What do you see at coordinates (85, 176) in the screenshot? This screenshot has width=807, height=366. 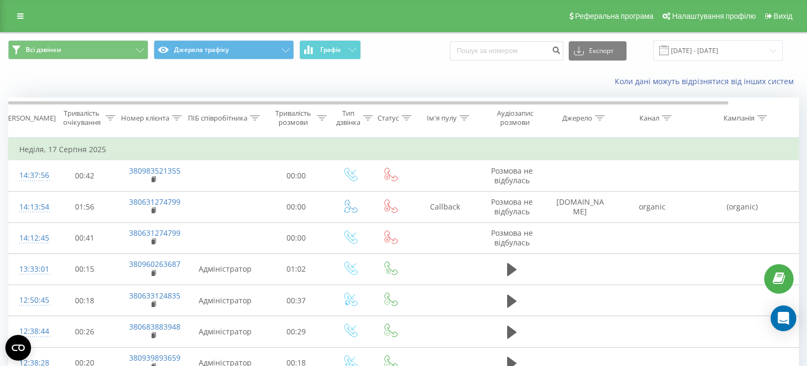 I see `td: 00:42` at bounding box center [85, 176].